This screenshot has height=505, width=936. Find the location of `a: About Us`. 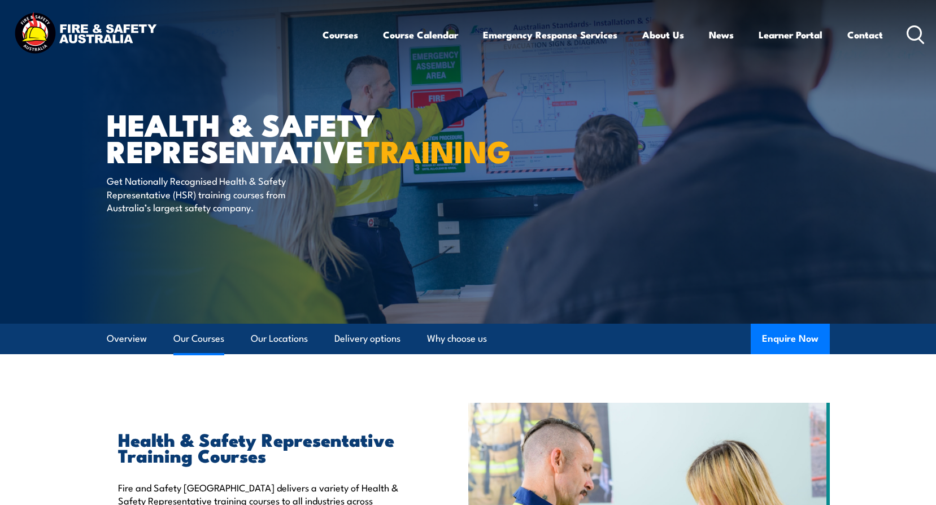

a: About Us is located at coordinates (663, 34).